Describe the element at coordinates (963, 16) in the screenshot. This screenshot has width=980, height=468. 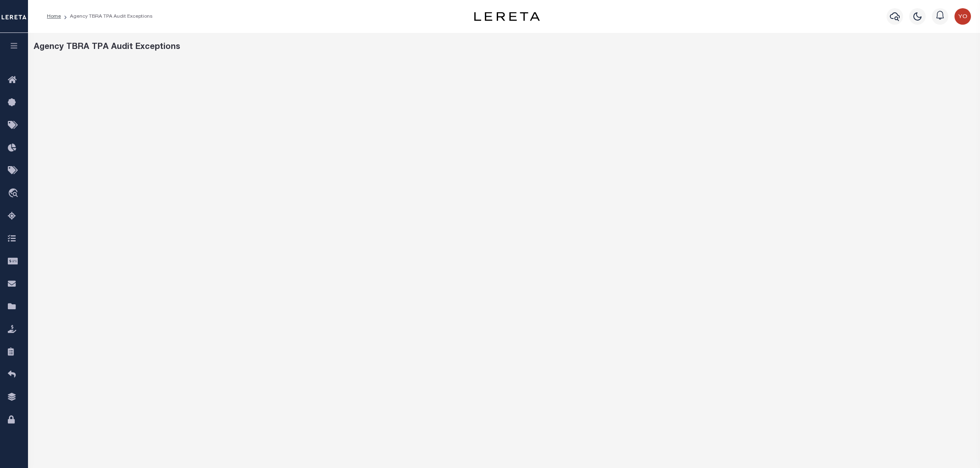
I see `img: svg+xml;base64,PHN2ZyB4bWxucz0iaHR0cDovL3d3dy53My5vcmcvMjAwMC9zdmciIHBvaW50ZXItZXZlbnRzPSJub25lIi...` at that location.